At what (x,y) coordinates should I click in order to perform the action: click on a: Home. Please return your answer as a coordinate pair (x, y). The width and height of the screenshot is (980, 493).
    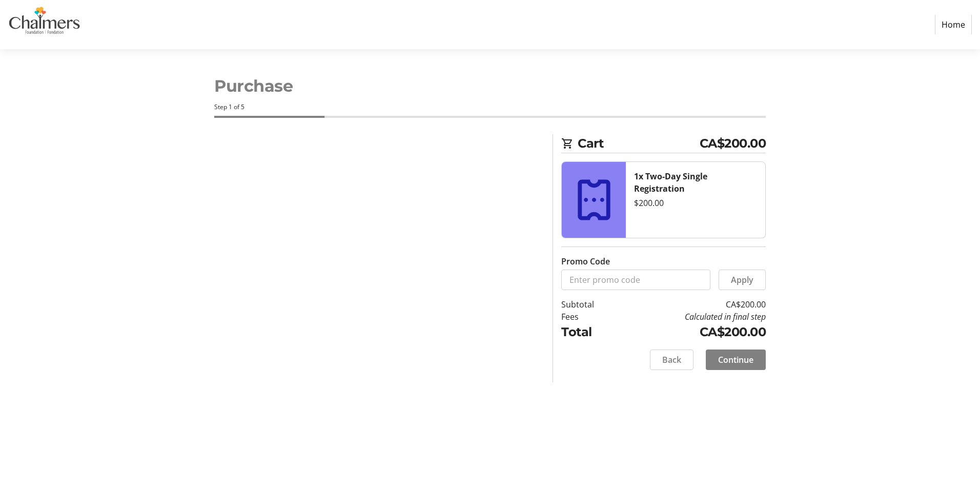
    Looking at the image, I should click on (953, 25).